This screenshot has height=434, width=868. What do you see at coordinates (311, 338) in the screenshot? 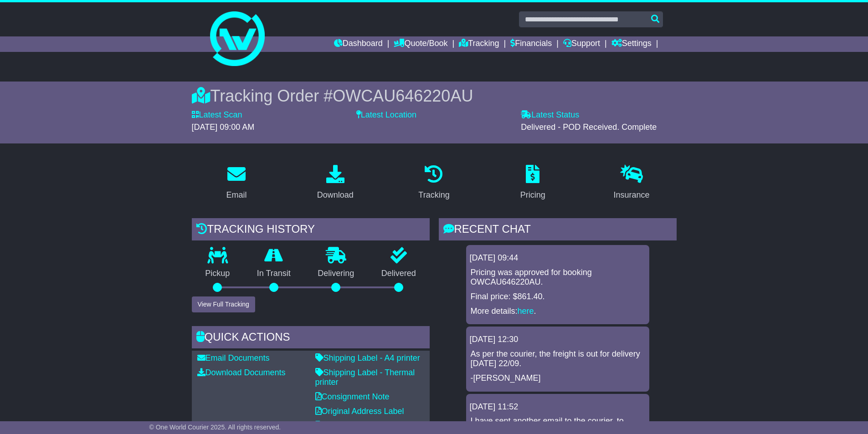
I see `div: Quick Actions` at bounding box center [311, 338].